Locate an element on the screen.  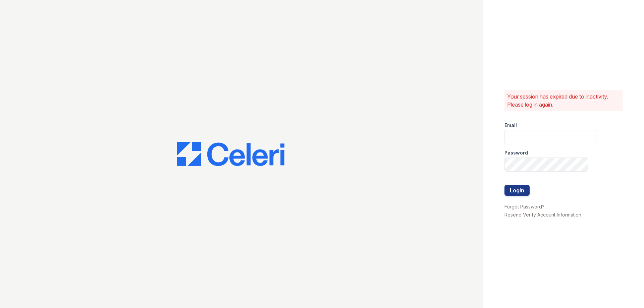
a: Resend Verify Account Information is located at coordinates (543, 215).